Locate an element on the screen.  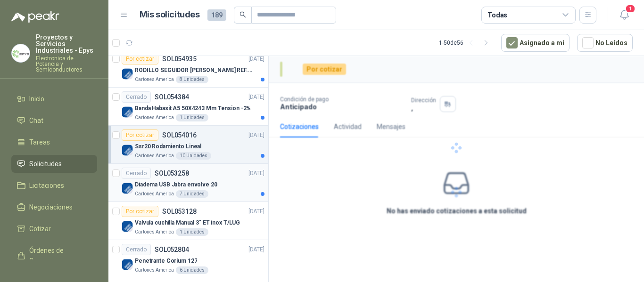
p: Proyectos y Servicios Industriales - Epys is located at coordinates (66, 44).